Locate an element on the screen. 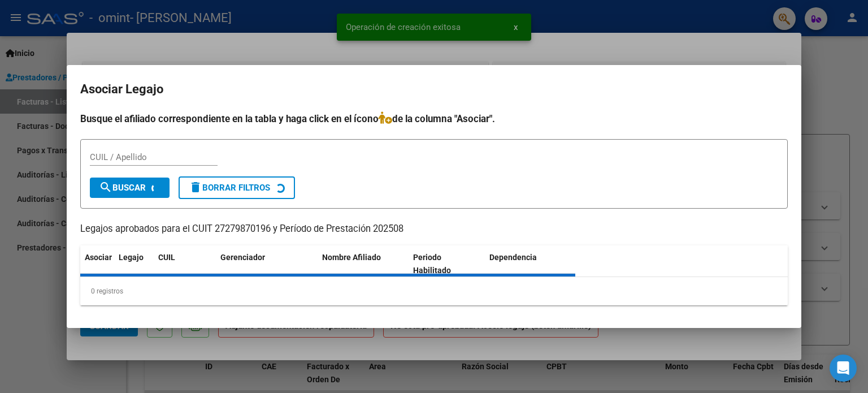 Image resolution: width=868 pixels, height=393 pixels. datatable-header-cell: CUIL is located at coordinates (185, 264).